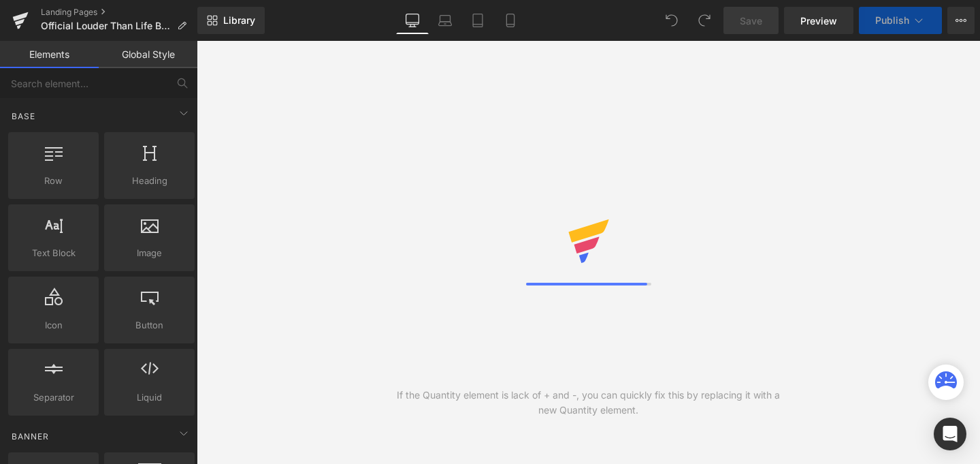 This screenshot has width=980, height=464. Describe the element at coordinates (119, 12) in the screenshot. I see `a: Landing Pages` at that location.